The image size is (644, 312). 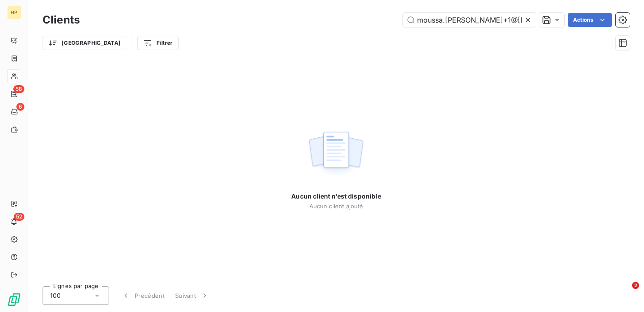 I want to click on button: Suivant, so click(x=192, y=295).